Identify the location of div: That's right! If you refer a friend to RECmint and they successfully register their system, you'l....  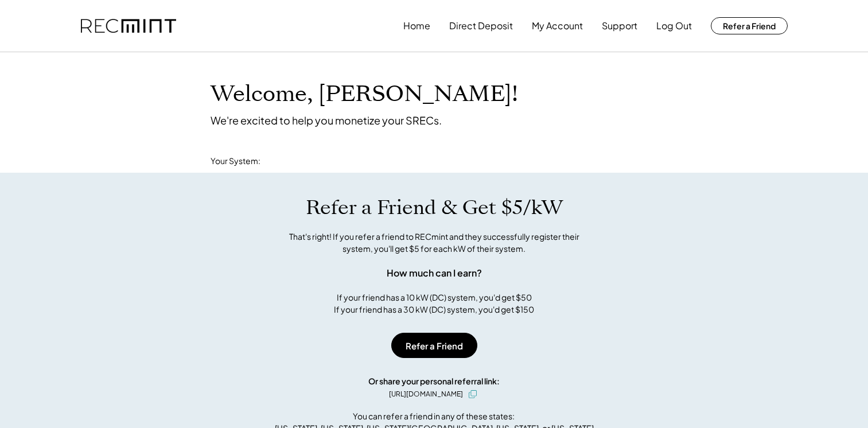
(434, 243).